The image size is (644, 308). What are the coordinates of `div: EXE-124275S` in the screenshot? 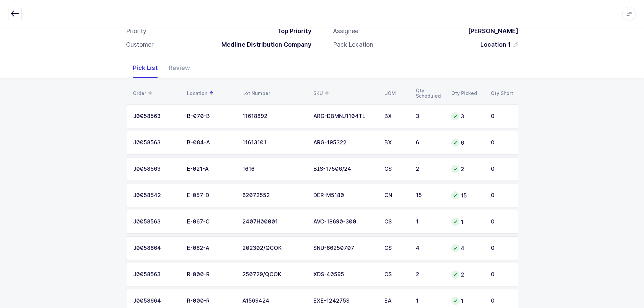 It's located at (345, 300).